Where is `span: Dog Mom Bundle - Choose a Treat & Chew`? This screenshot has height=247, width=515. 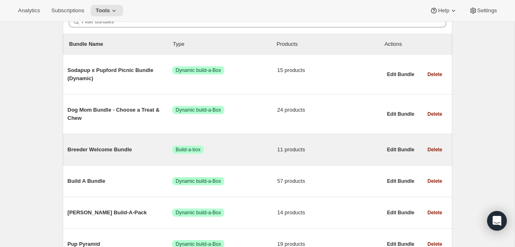
span: Dog Mom Bundle - Choose a Treat & Chew is located at coordinates (120, 114).